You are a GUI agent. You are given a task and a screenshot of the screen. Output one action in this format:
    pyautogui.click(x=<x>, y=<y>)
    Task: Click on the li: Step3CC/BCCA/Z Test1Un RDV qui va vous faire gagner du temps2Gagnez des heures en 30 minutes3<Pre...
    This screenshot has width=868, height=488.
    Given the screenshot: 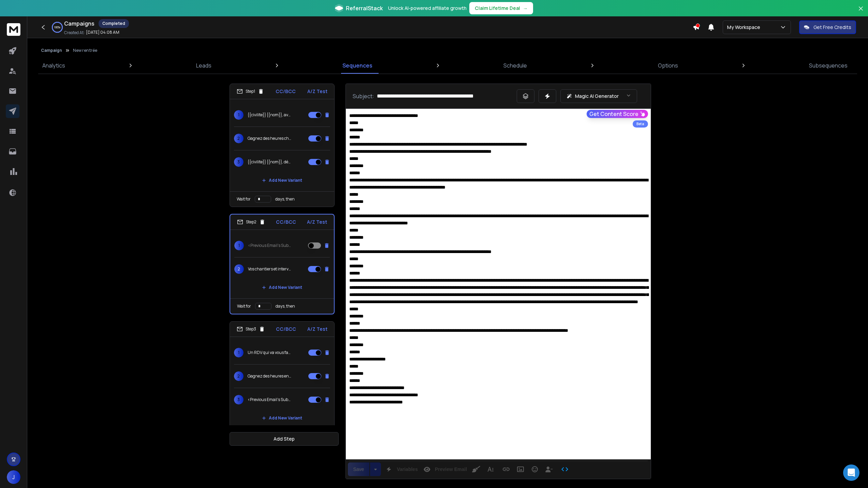 What is the action you would take?
    pyautogui.click(x=282, y=375)
    